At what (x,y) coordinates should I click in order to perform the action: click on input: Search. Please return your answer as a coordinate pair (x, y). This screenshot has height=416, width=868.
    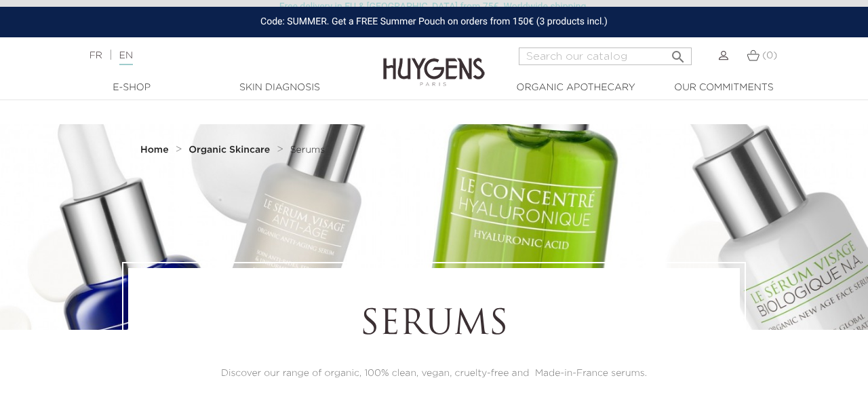
    Looking at the image, I should click on (605, 56).